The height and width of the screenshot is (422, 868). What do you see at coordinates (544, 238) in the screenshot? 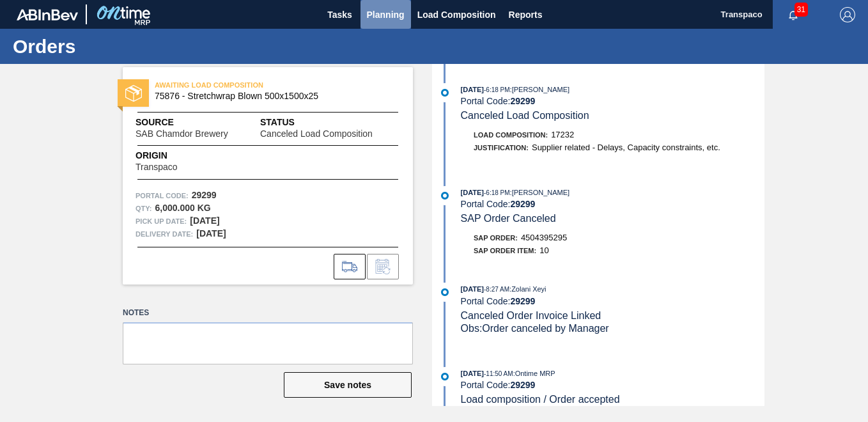
I see `span: 4504395295` at bounding box center [544, 238].